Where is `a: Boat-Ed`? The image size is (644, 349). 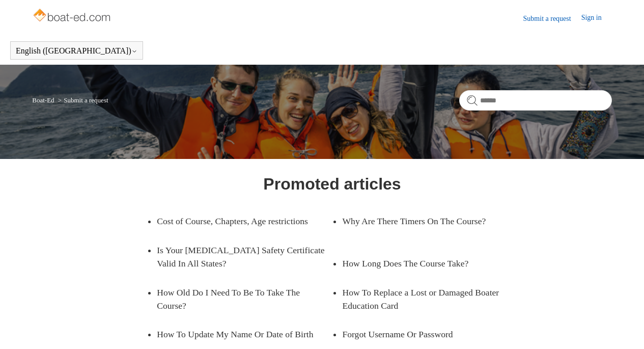 a: Boat-Ed is located at coordinates (43, 100).